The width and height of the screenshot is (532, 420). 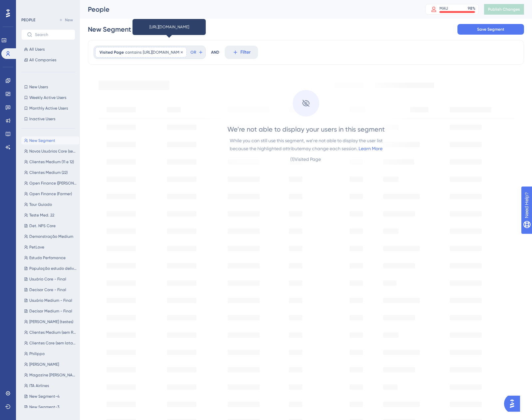 What do you see at coordinates (39, 385) in the screenshot?
I see `span: ITA Airlines` at bounding box center [39, 385].